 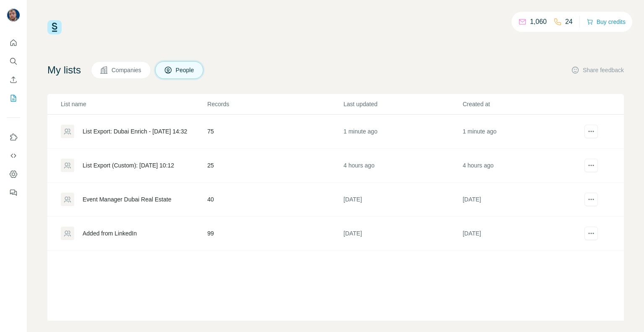 I want to click on p: Created at, so click(x=522, y=105).